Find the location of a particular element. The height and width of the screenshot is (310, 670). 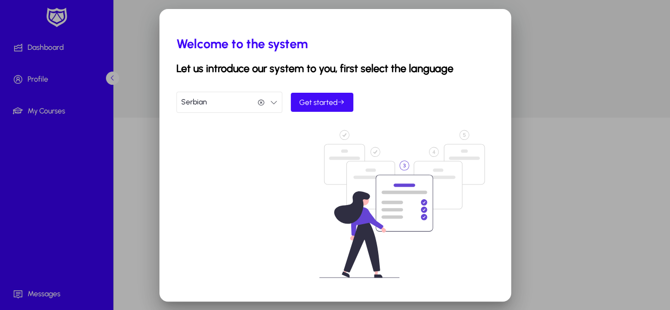

span: Get started is located at coordinates (322, 102).